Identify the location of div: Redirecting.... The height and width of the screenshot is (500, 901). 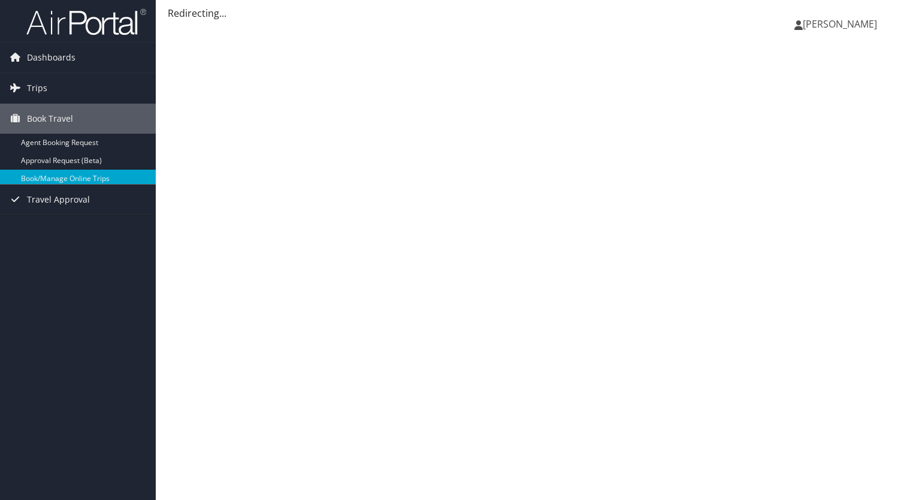
(529, 13).